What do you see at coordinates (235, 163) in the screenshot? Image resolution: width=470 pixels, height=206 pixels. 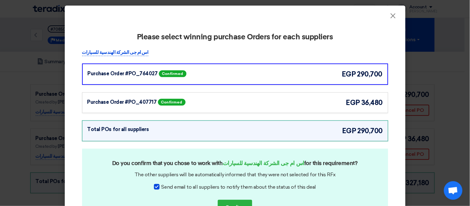 I see `h2: Do you confirm that you chose to work with for this requirement?` at bounding box center [235, 163].